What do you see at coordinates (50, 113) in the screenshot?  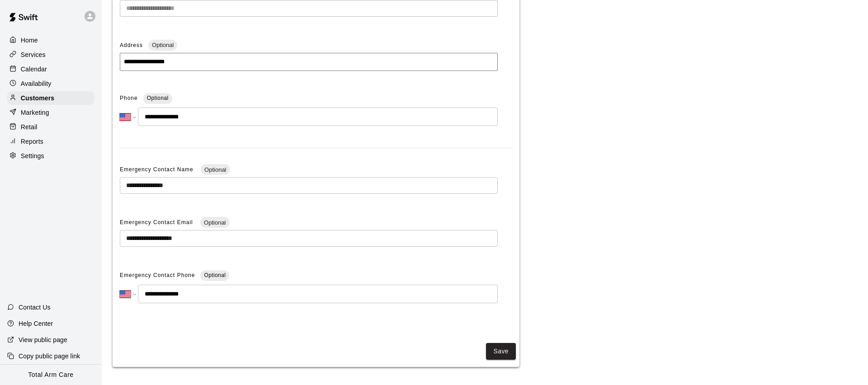 I see `div: Marketing` at bounding box center [50, 113].